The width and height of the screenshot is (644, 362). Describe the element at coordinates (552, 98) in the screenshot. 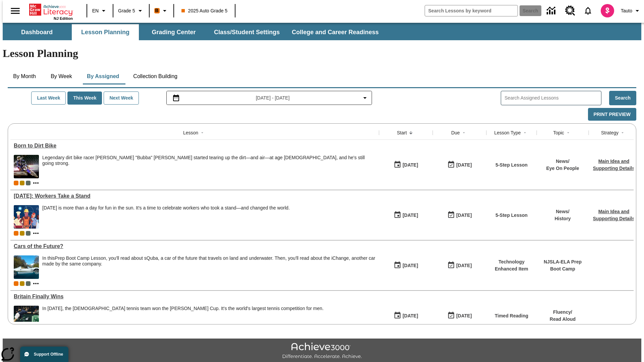

I see `input: Search Assigned Lessons` at that location.